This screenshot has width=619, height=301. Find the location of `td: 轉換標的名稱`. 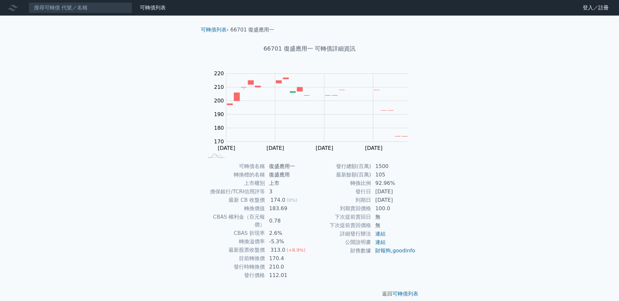

td: 轉換標的名稱 is located at coordinates (234, 175).